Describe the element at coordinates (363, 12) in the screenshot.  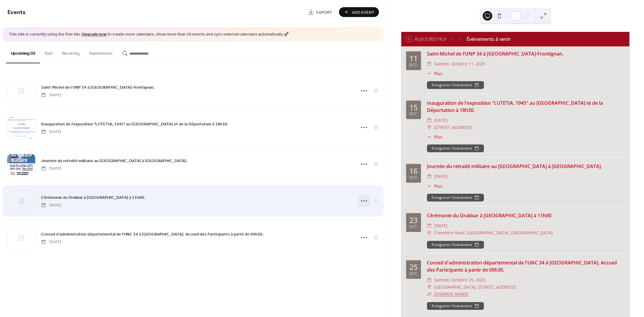
I see `span: Add Event` at that location.